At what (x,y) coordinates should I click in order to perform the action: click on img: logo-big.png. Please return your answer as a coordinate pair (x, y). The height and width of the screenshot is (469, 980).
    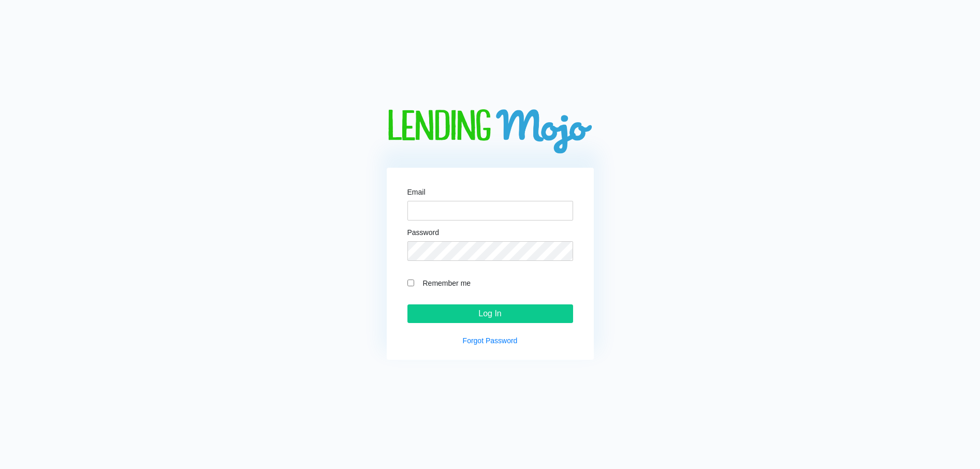
    Looking at the image, I should click on (490, 132).